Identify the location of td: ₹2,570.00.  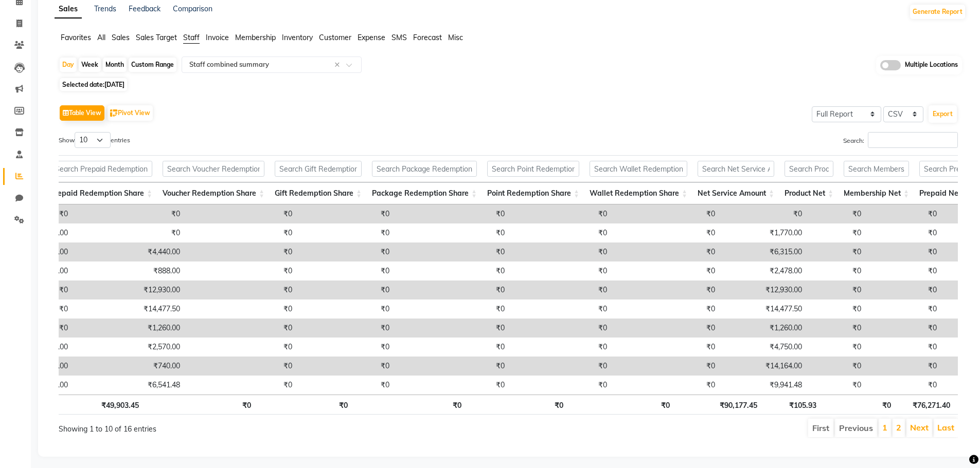
(129, 347).